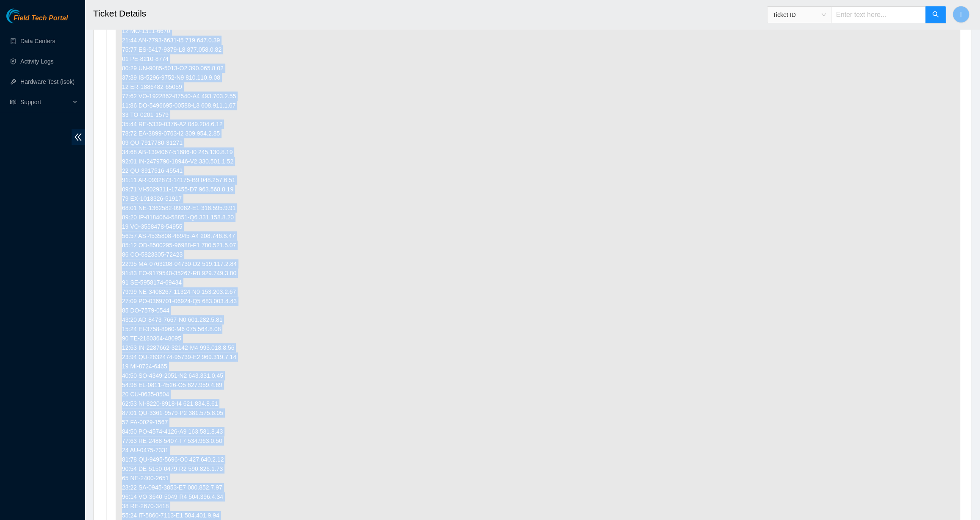 The image size is (980, 520). What do you see at coordinates (13, 102) in the screenshot?
I see `span: read` at bounding box center [13, 102].